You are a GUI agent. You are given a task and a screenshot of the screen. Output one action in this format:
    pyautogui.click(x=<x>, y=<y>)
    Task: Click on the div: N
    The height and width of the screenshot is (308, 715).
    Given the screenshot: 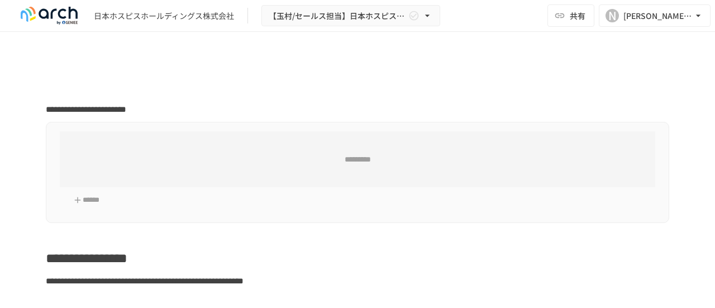 What is the action you would take?
    pyautogui.click(x=612, y=16)
    